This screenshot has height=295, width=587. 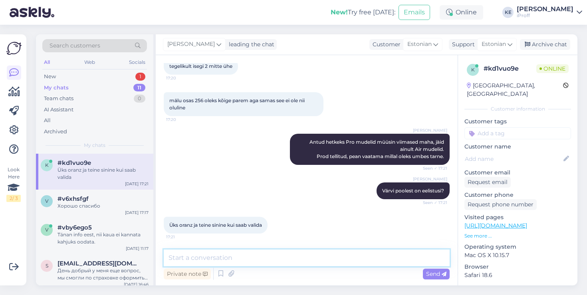 What do you see at coordinates (518, 109) in the screenshot?
I see `div: Customer information` at bounding box center [518, 109].